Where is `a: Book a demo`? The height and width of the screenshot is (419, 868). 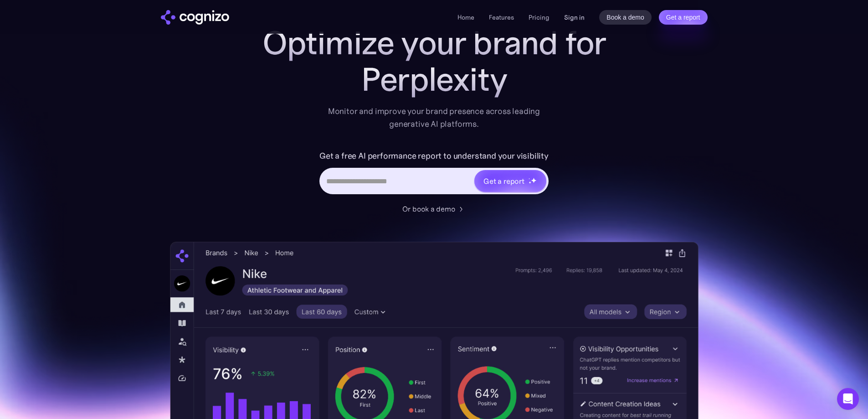 a: Book a demo is located at coordinates (625, 17).